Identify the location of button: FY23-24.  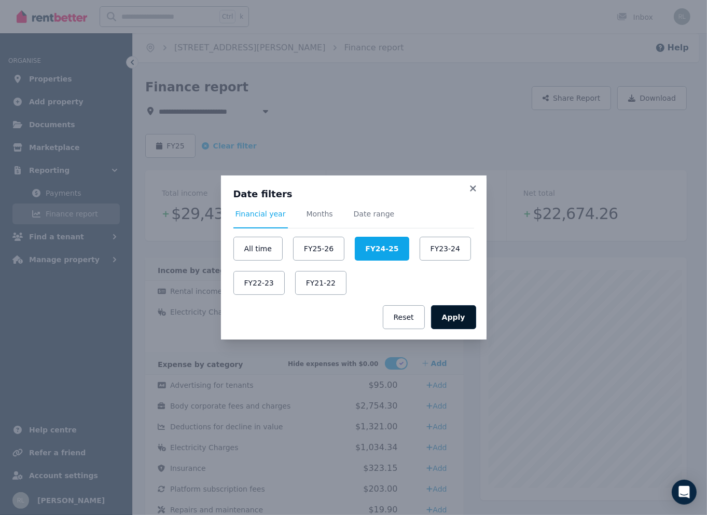
(445, 249).